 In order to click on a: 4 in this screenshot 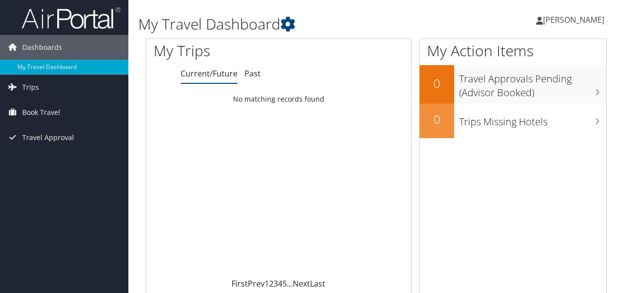, I will do `click(280, 284)`.